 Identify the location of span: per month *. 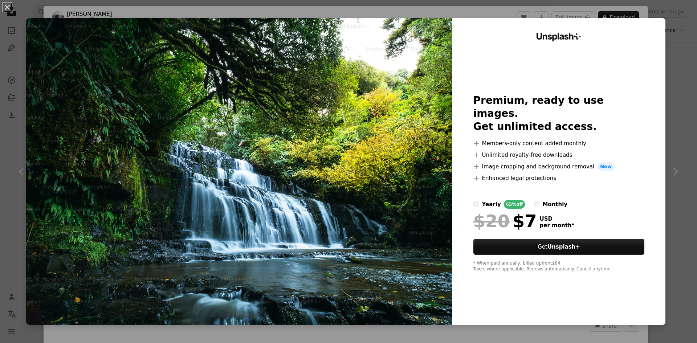
(557, 225).